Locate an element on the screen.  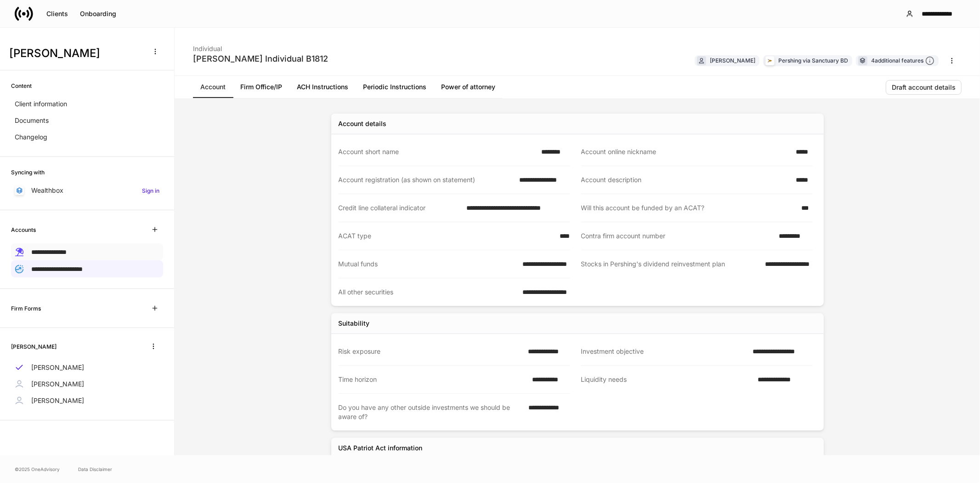
div: Mutual funds is located at coordinates (427, 264).